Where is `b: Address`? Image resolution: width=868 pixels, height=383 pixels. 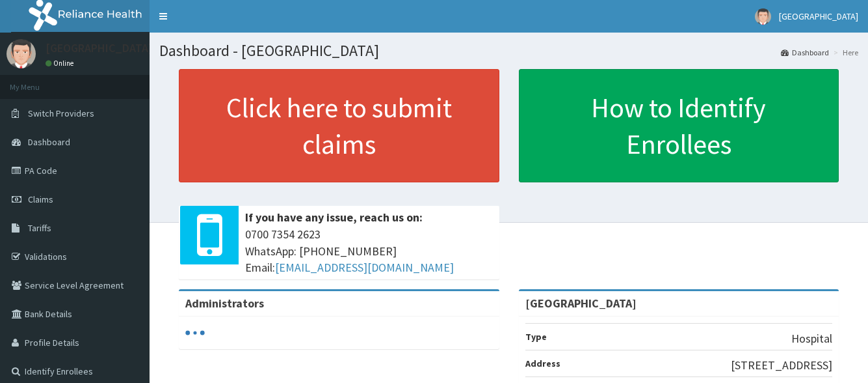
b: Address is located at coordinates (543, 363).